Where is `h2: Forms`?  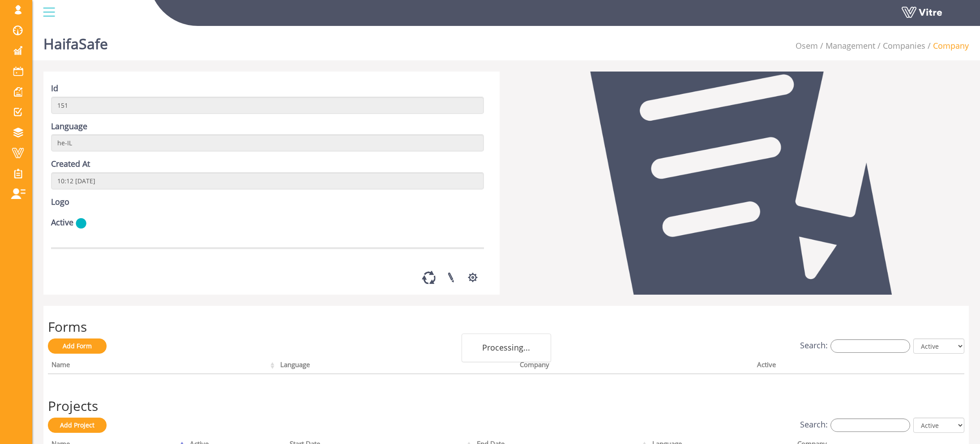 h2: Forms is located at coordinates (506, 327).